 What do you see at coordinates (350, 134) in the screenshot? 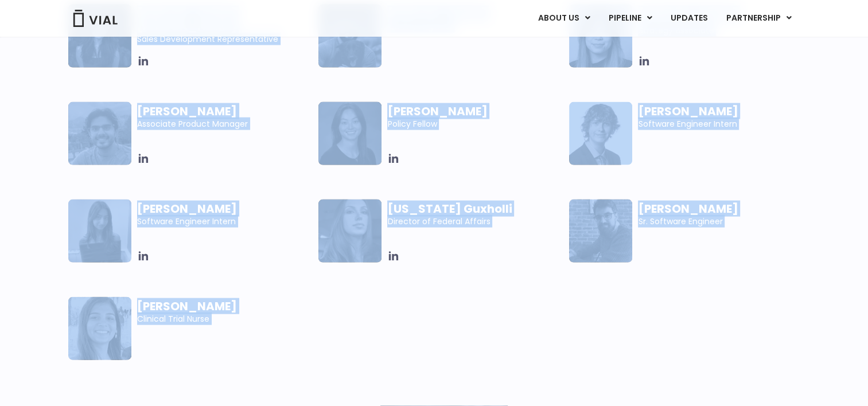
I see `img: Smiling woman named Claudia` at bounding box center [350, 134].